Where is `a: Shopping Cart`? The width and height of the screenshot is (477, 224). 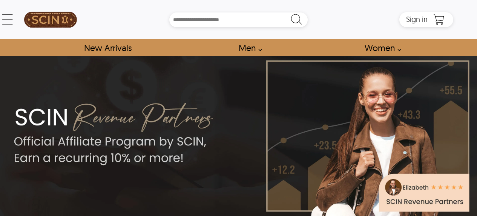
a: Shopping Cart is located at coordinates (439, 20).